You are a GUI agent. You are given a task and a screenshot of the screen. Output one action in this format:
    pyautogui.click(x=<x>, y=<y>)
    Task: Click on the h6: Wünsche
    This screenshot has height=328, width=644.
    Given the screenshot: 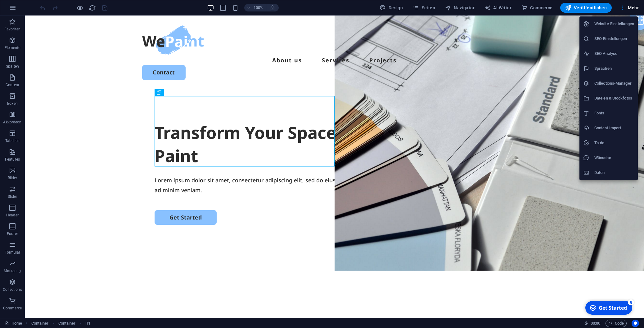 What is the action you would take?
    pyautogui.click(x=615, y=158)
    